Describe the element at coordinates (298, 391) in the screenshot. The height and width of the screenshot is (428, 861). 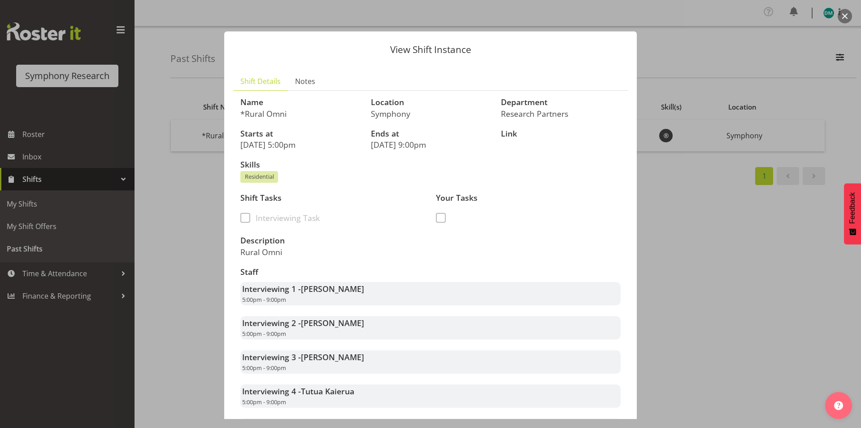
I see `strong: Interviewing 4 -` at that location.